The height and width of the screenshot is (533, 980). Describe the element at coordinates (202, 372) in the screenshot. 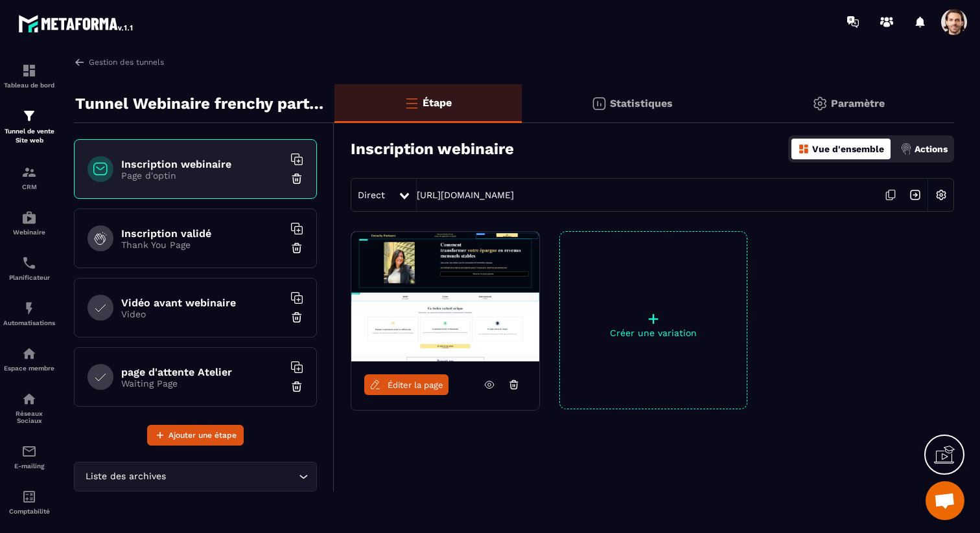

I see `h6: page d'attente Atelier` at that location.